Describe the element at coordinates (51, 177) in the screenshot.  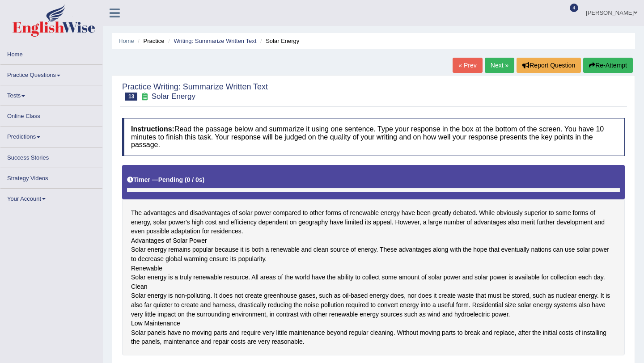
I see `a: Strategy Videos` at that location.